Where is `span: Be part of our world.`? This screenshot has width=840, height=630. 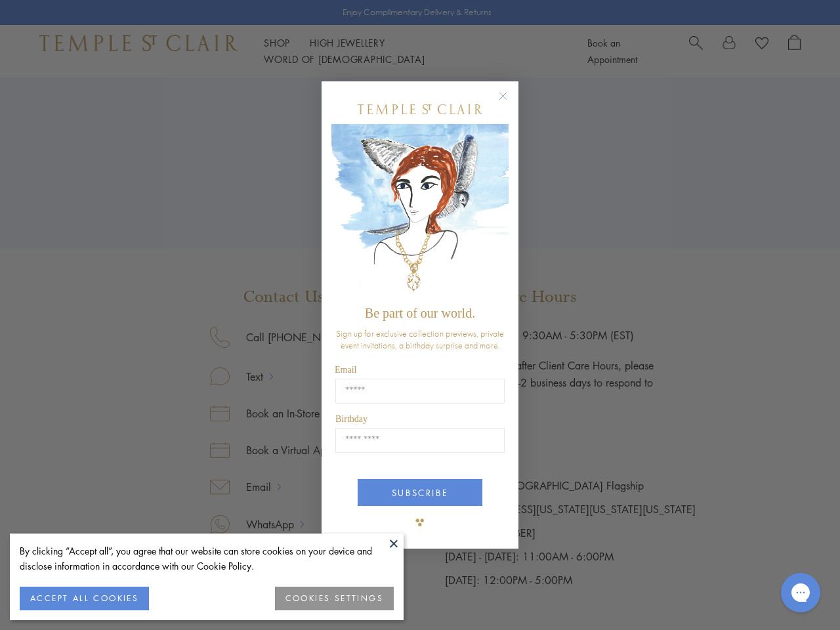 span: Be part of our world. is located at coordinates (420, 313).